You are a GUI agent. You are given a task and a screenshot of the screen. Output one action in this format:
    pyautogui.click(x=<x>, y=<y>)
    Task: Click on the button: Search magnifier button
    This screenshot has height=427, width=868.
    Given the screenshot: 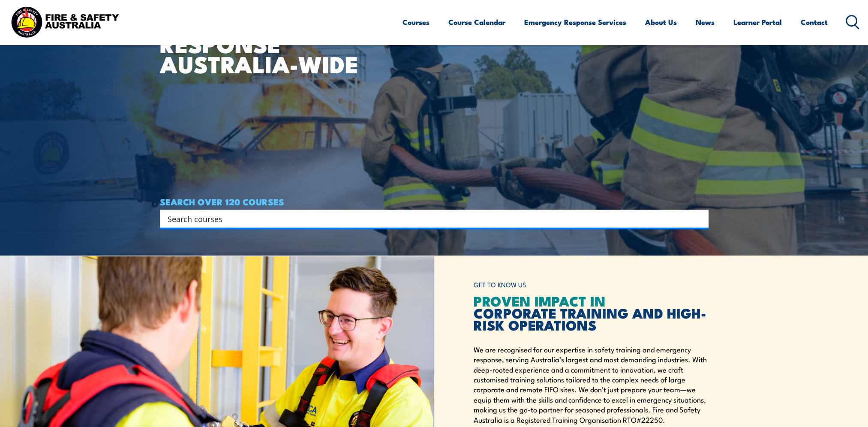 What is the action you would take?
    pyautogui.click(x=700, y=219)
    